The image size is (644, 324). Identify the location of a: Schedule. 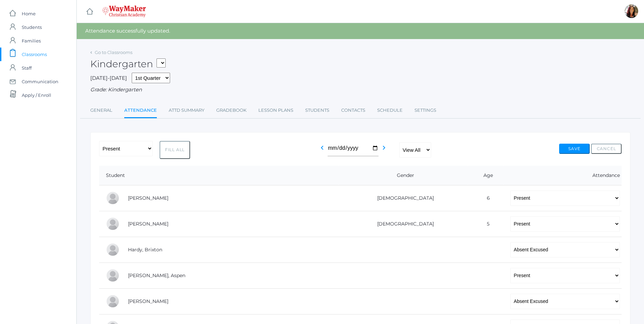
(390, 111).